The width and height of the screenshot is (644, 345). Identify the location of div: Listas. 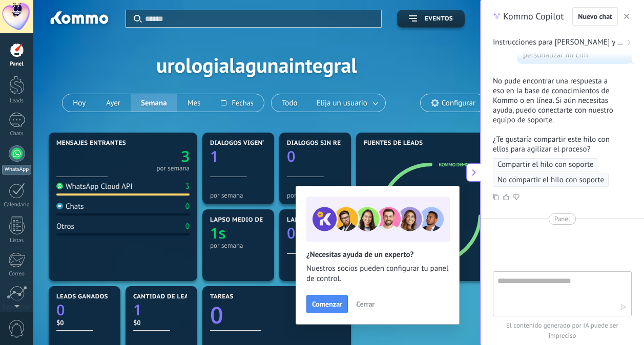
(16, 241).